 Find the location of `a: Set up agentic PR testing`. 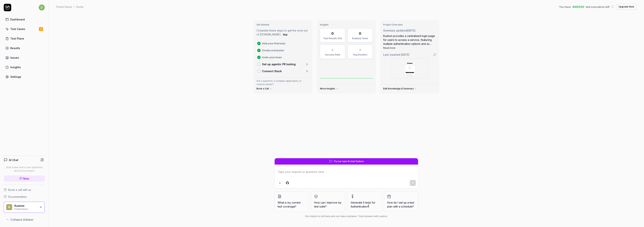

a: Set up agentic PR testing is located at coordinates (283, 64).